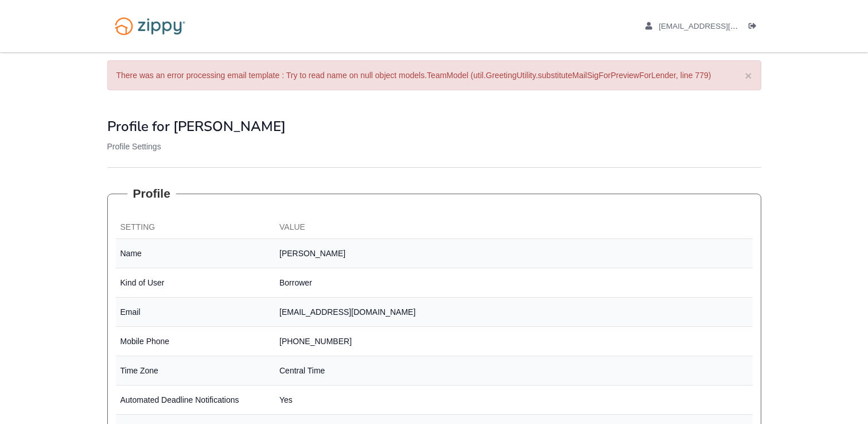 This screenshot has width=868, height=424. Describe the element at coordinates (724, 26) in the screenshot. I see `span: raq2121@myyahoo.com` at that location.